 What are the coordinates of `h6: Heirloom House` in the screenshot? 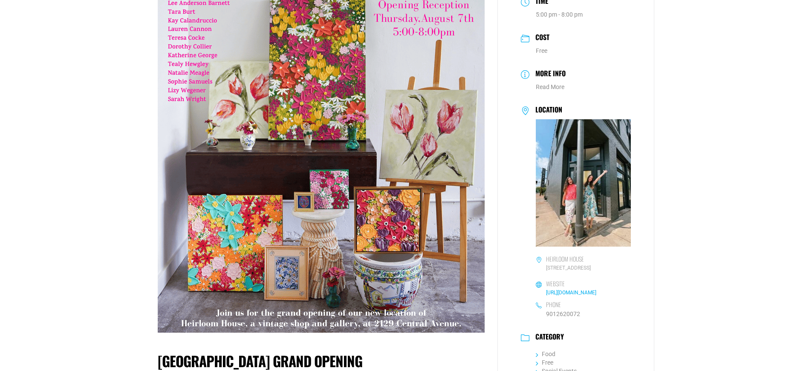 It's located at (565, 259).